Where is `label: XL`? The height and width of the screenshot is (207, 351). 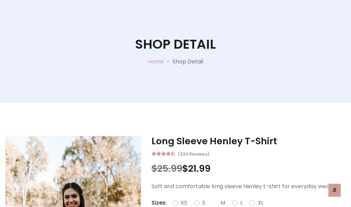 label: XL is located at coordinates (261, 203).